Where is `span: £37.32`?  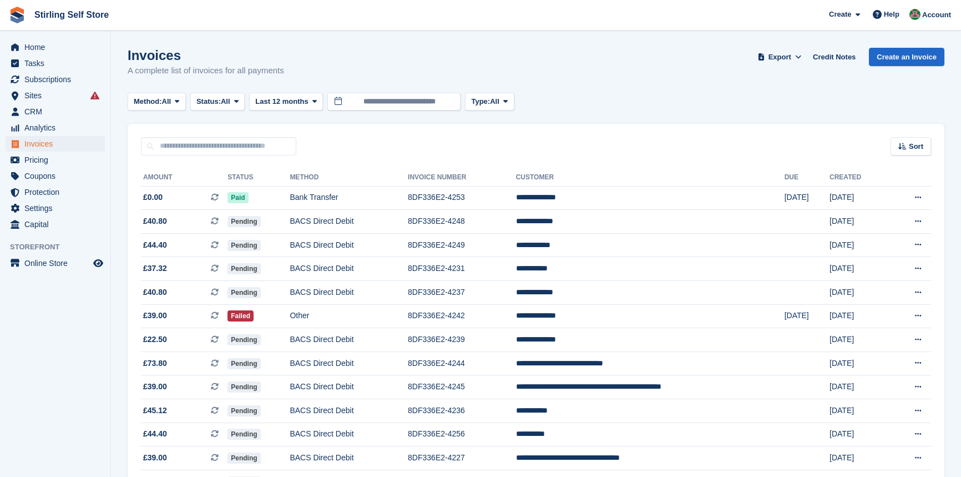 span: £37.32 is located at coordinates (155, 268).